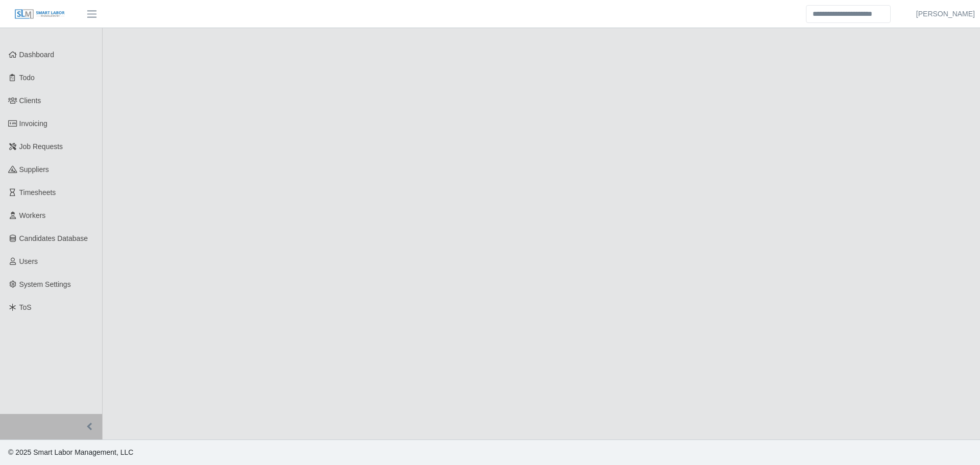 Image resolution: width=980 pixels, height=465 pixels. Describe the element at coordinates (37, 55) in the screenshot. I see `span: Dashboard` at that location.